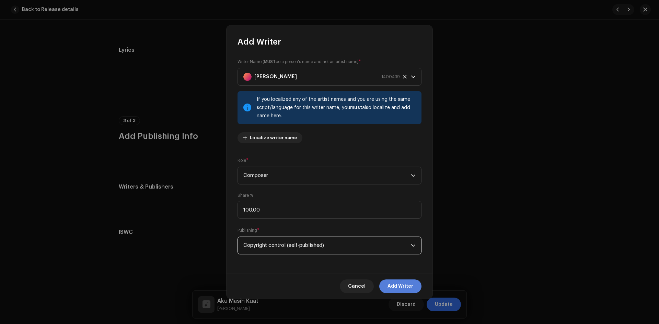 The image size is (659, 324). Describe the element at coordinates (247, 231) in the screenshot. I see `small: Publishing` at that location.